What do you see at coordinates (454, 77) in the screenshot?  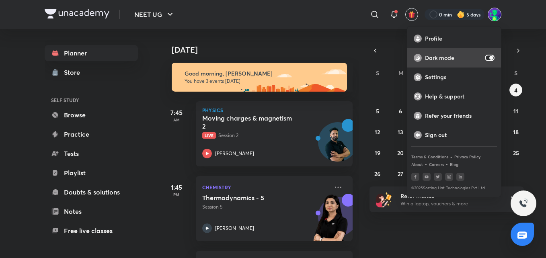 I see `a: Settings` at bounding box center [454, 77].